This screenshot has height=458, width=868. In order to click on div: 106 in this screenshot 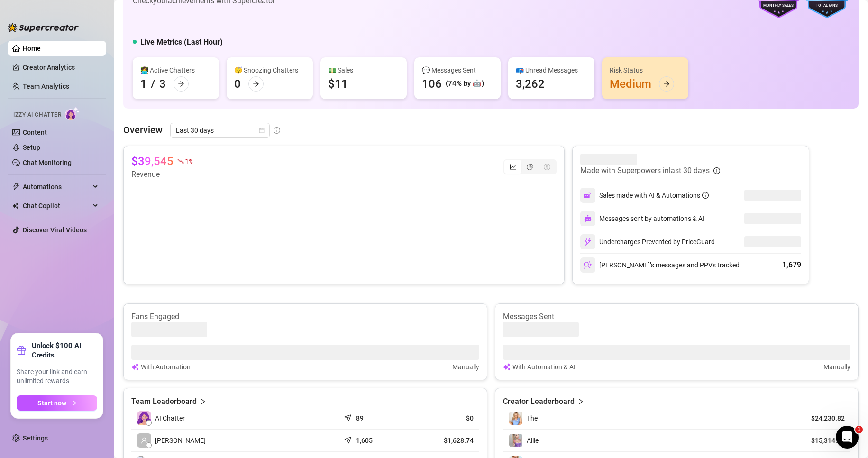, I will do `click(432, 84)`.